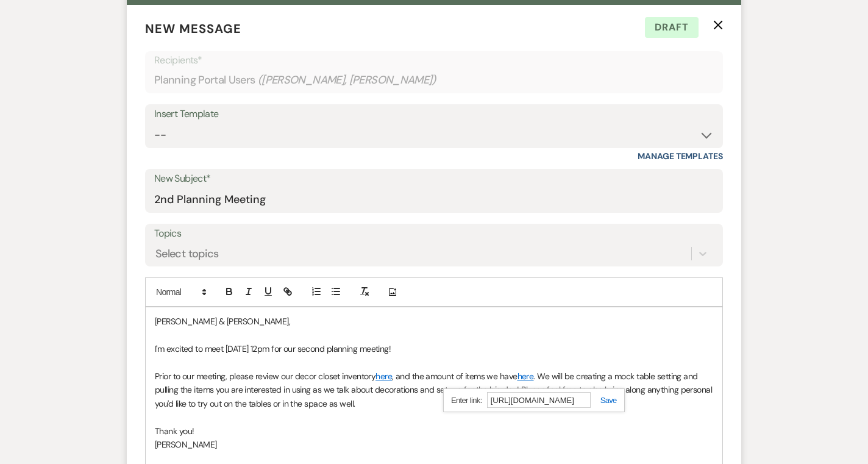  I want to click on span: Thank you!, so click(175, 431).